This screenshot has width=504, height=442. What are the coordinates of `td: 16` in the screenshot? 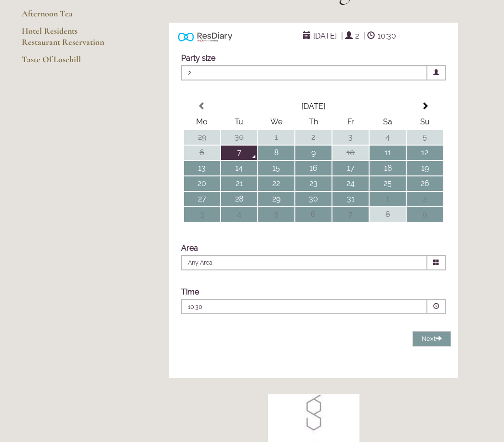 It's located at (314, 168).